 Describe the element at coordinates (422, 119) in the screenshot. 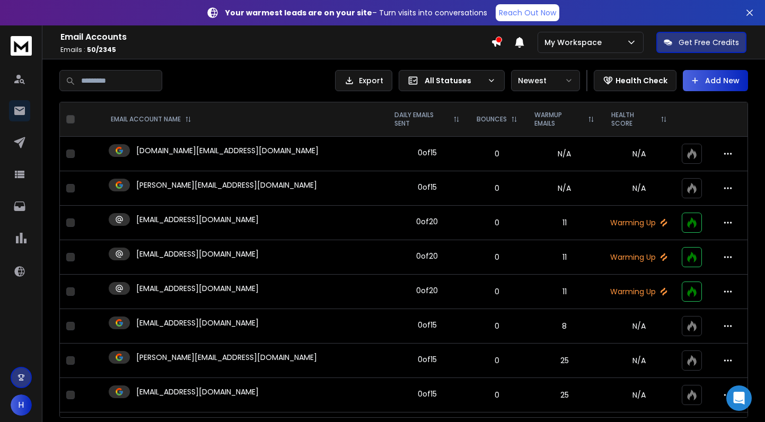

I see `p: DAILY EMAILS SENT` at that location.